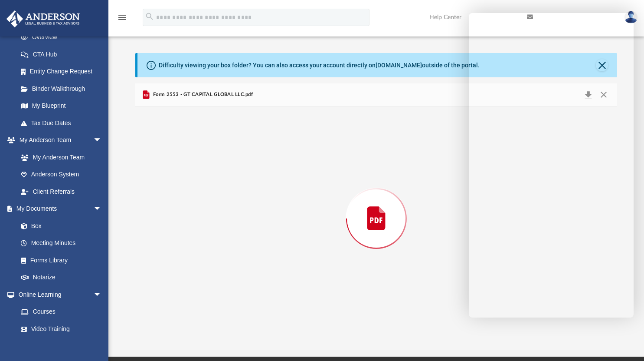 This screenshot has width=644, height=361. I want to click on a: Tax Due Dates, so click(64, 123).